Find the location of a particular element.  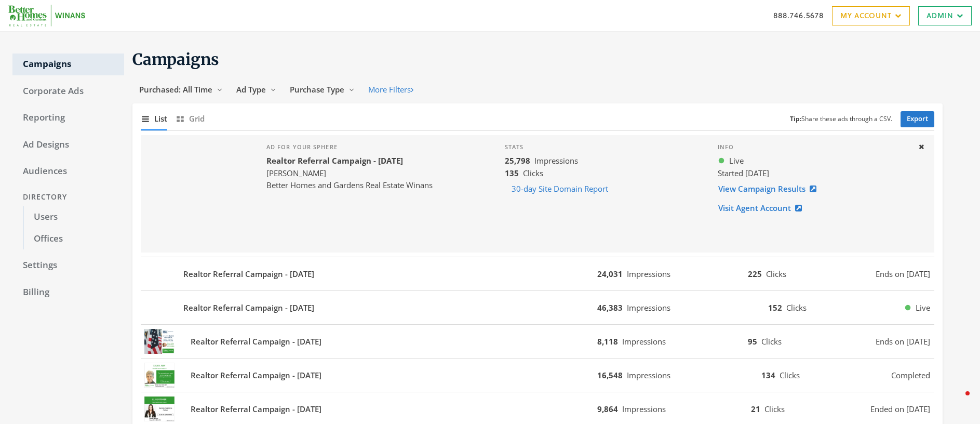

img: Realtor Referral Campaign - 2021-10-04 is located at coordinates (159, 341).